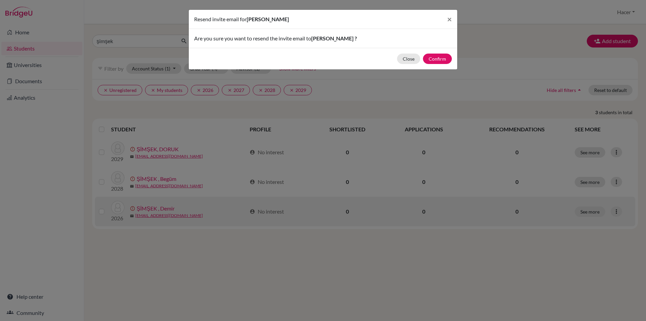 The width and height of the screenshot is (646, 321). I want to click on button: Confirm, so click(437, 59).